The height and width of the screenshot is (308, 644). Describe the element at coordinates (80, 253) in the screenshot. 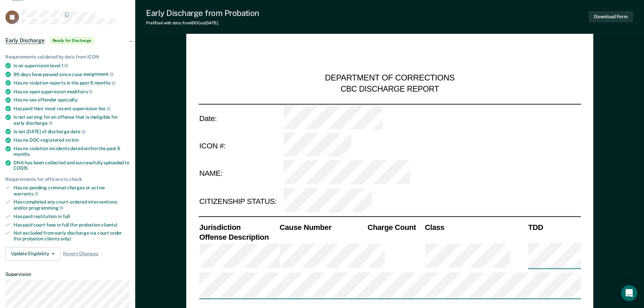

I see `span: Revert Changes` at that location.